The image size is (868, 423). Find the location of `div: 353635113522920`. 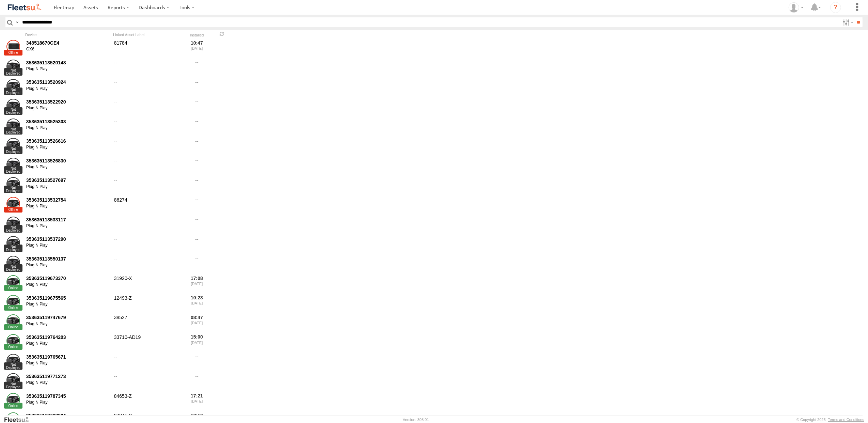

div: 353635113522920 is located at coordinates (68, 102).